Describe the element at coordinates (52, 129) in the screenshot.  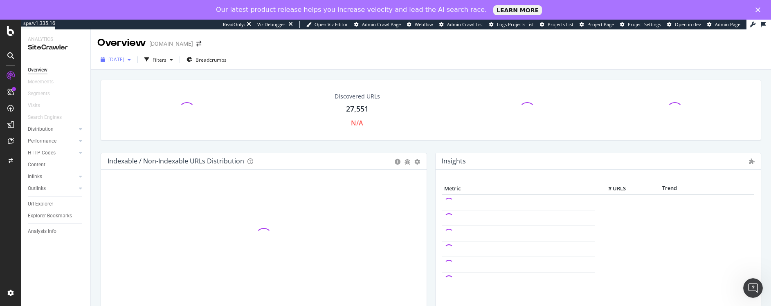
I see `a: Distribution` at that location.